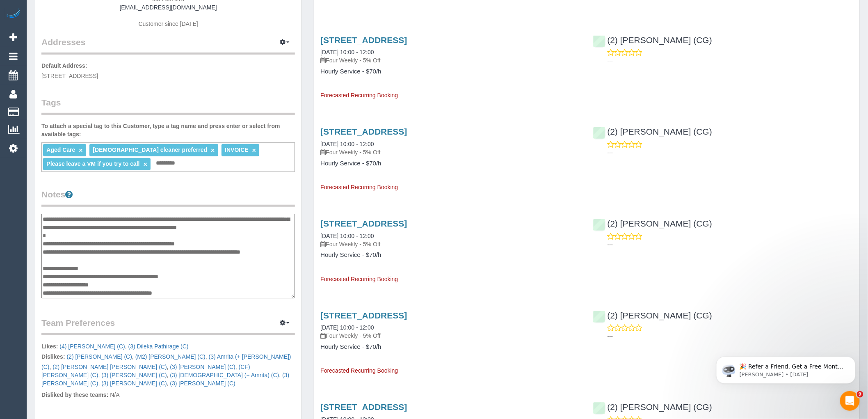  I want to click on a: Automaid Logo, so click(13, 14).